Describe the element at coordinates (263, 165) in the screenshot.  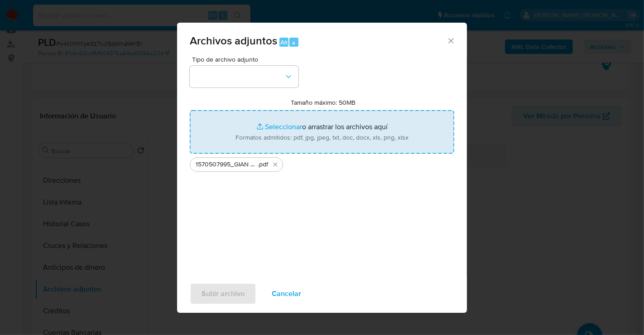
I see `span: .pdf` at that location.